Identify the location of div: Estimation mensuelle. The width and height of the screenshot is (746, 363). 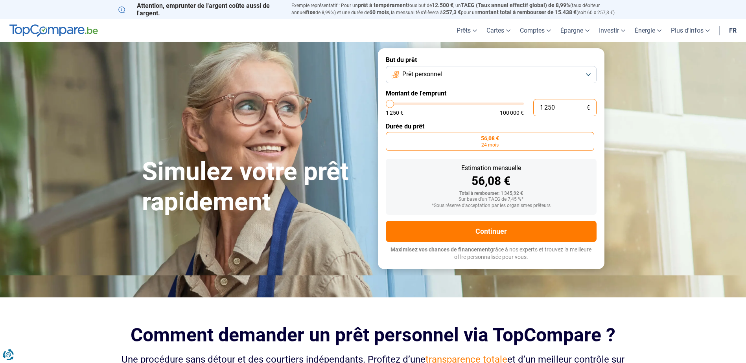
(491, 168).